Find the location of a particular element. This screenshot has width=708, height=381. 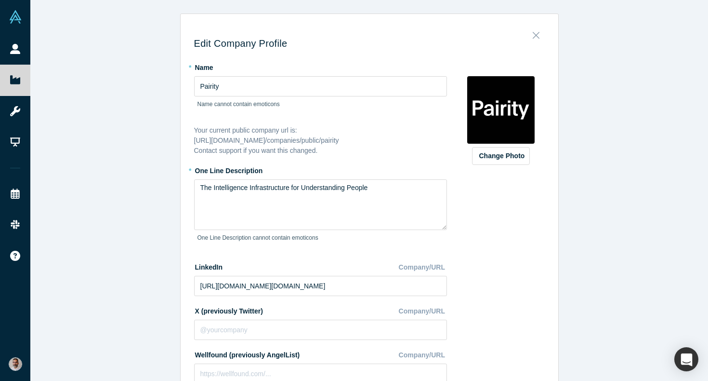

label: Wellfound (previously AngelList) is located at coordinates (247, 353).